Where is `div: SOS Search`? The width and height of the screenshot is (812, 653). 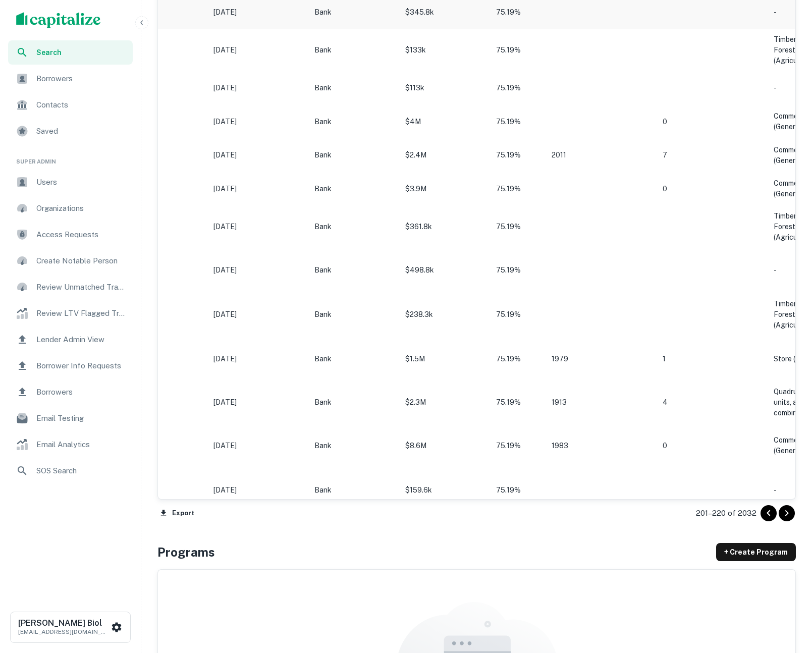
div: SOS Search is located at coordinates (70, 471).